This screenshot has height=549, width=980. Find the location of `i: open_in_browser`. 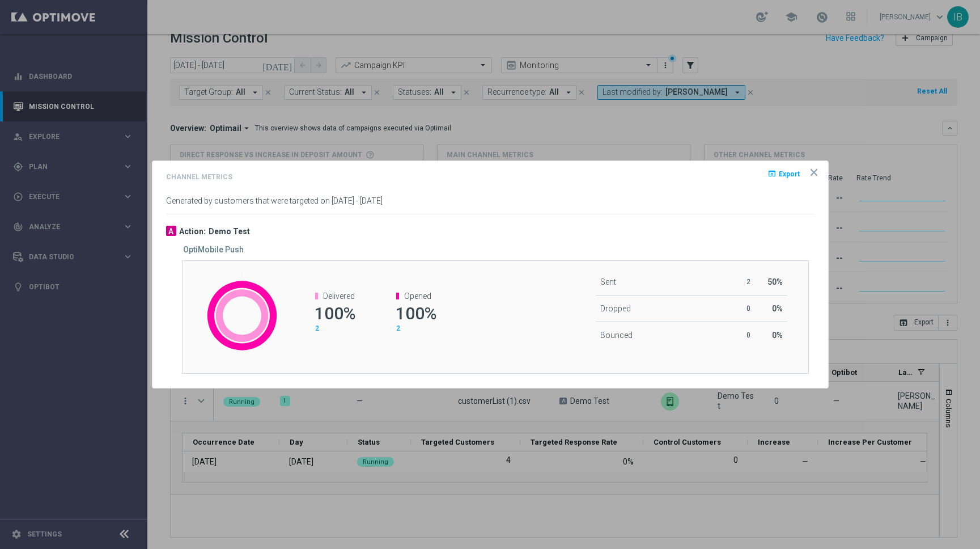

i: open_in_browser is located at coordinates (772, 173).